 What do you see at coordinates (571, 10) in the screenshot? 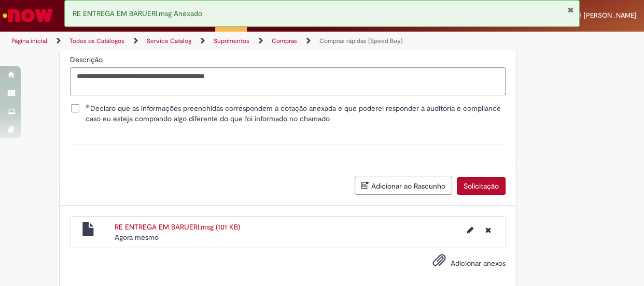
I see `button: Fechar Notificação` at bounding box center [571, 10].